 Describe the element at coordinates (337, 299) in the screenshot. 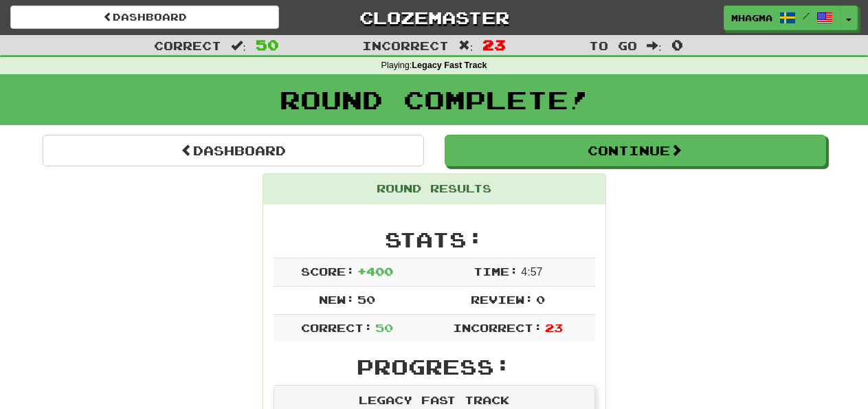

I see `span: New:` at that location.